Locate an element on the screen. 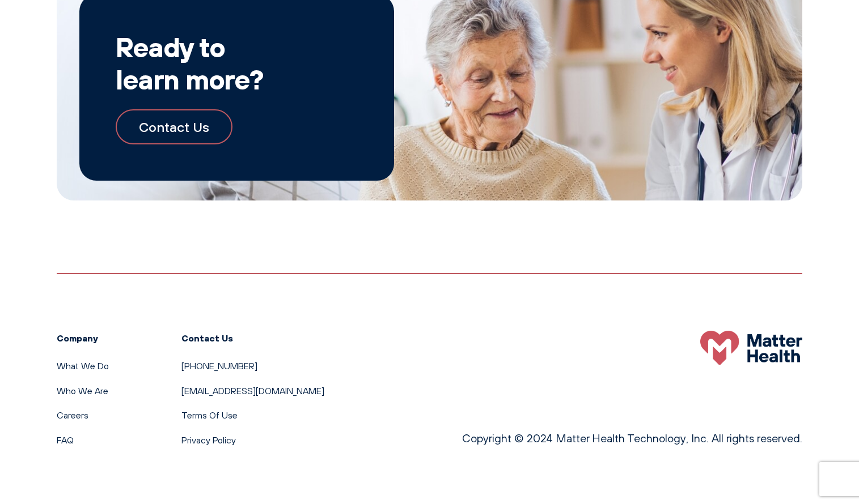  a: Contact Us is located at coordinates (174, 127).